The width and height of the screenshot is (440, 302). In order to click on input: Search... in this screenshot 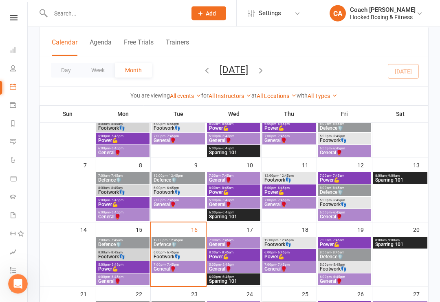, I will do `click(115, 13)`.